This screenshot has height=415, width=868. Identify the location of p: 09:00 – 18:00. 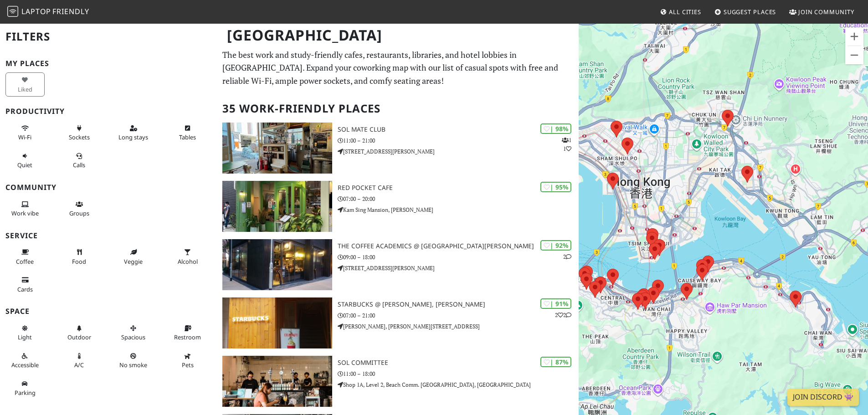
(458, 257).